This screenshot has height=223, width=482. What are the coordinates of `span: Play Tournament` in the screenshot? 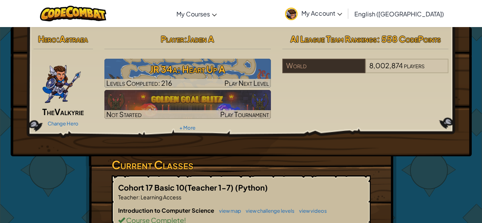 It's located at (244, 114).